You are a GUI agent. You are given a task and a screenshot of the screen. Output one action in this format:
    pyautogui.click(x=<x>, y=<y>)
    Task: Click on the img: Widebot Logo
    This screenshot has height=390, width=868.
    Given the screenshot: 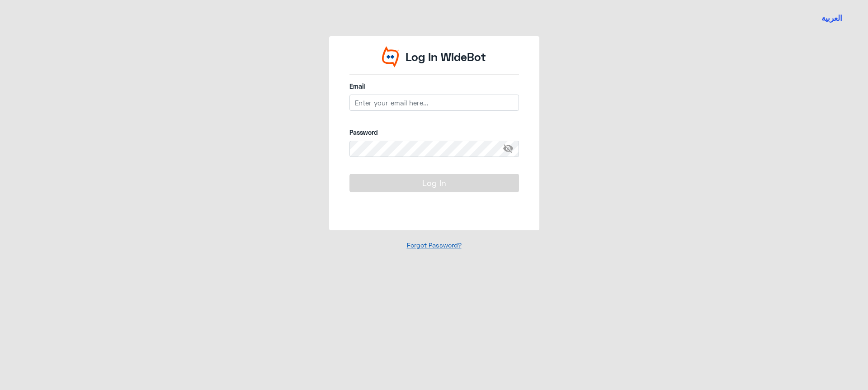 What is the action you would take?
    pyautogui.click(x=390, y=56)
    